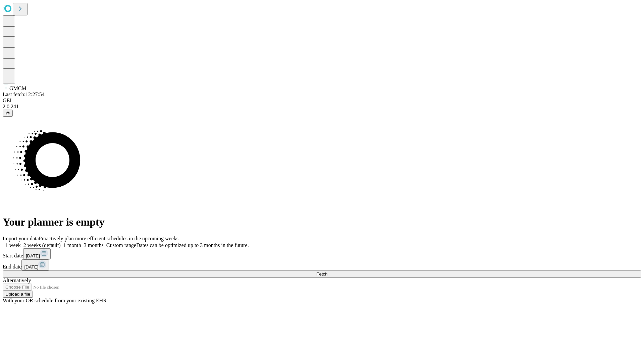 This screenshot has height=362, width=644. I want to click on span: Alternatively, so click(17, 280).